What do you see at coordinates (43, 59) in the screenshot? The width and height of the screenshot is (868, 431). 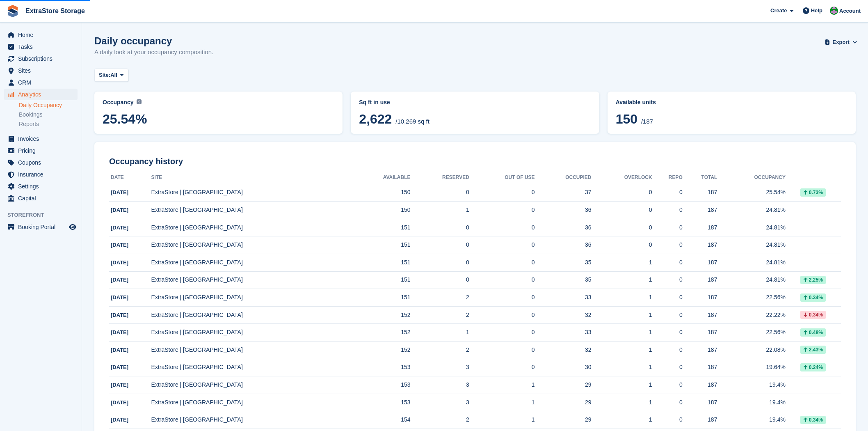 I see `span: Subscriptions` at bounding box center [43, 59].